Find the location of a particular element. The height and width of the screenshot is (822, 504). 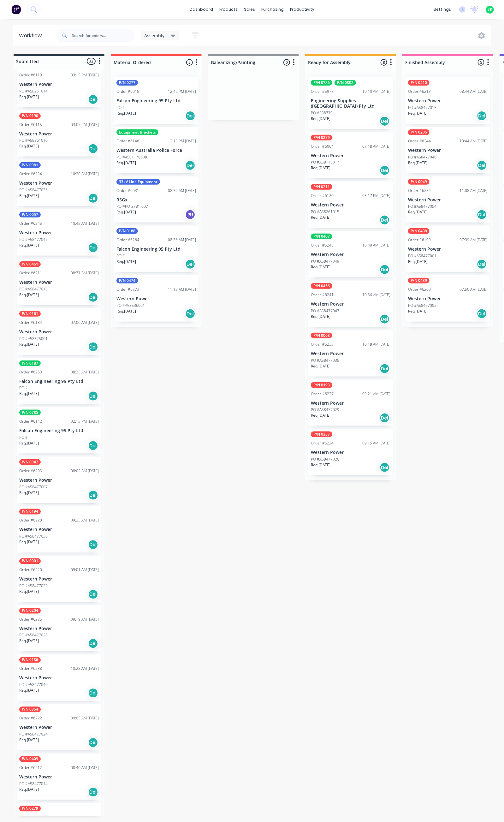

div: P/N 0211 is located at coordinates (322, 187).